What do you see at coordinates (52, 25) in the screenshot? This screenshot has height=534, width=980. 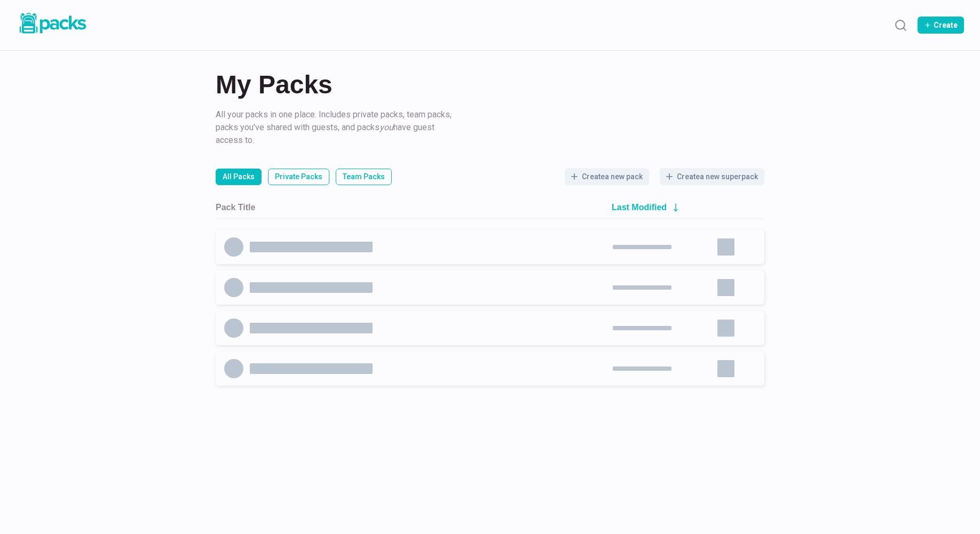 I see `a: Packs logo` at bounding box center [52, 25].